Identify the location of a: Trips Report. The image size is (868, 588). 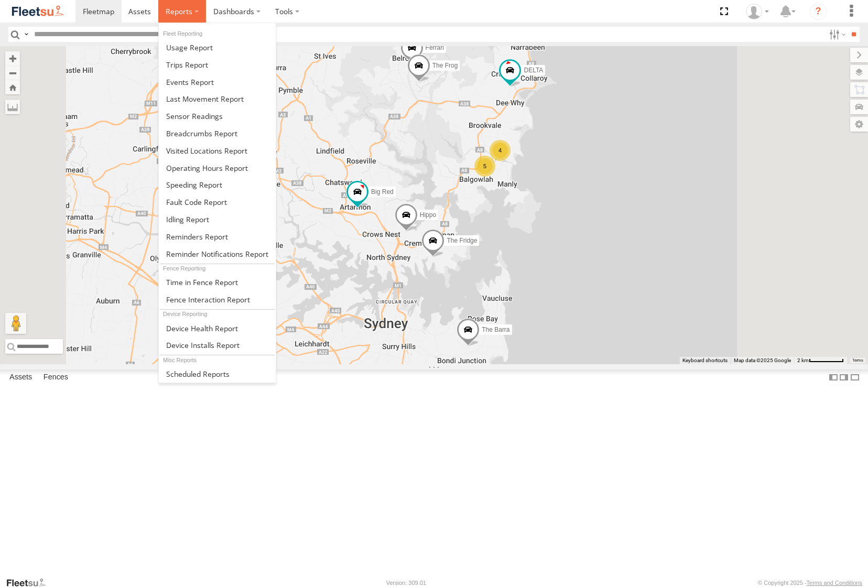
(217, 64).